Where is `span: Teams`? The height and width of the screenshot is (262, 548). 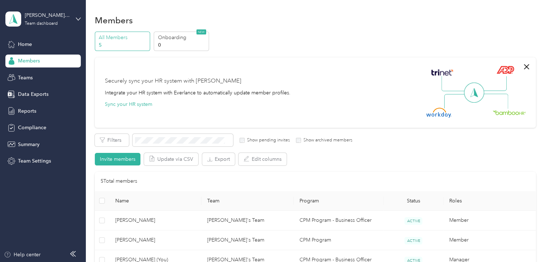 span: Teams is located at coordinates (25, 78).